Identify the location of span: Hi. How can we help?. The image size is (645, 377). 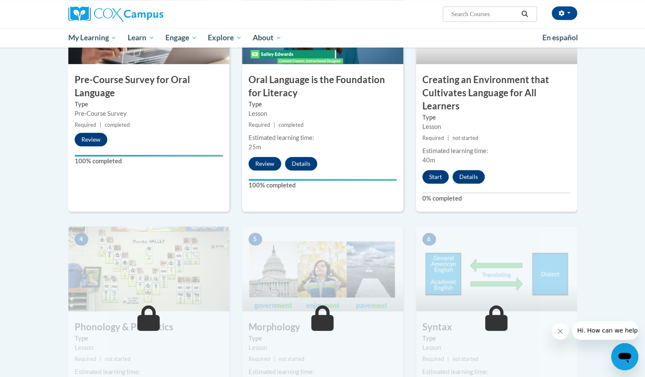
(37, 9).